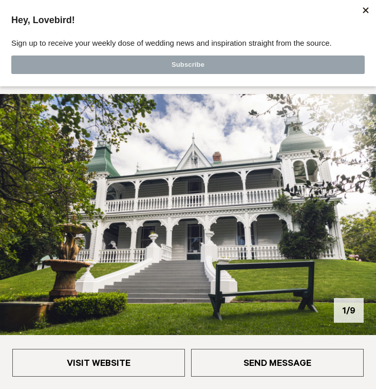 This screenshot has height=389, width=376. Describe the element at coordinates (277, 362) in the screenshot. I see `a: Send Message` at that location.